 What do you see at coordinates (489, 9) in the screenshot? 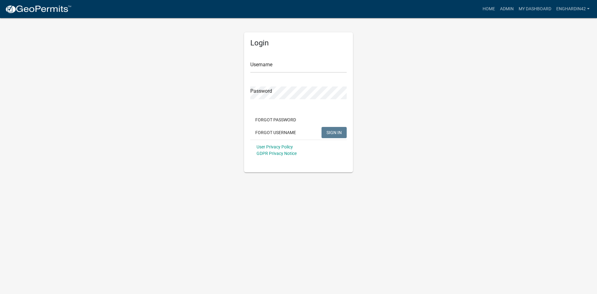
I see `a: Home` at bounding box center [489, 9].